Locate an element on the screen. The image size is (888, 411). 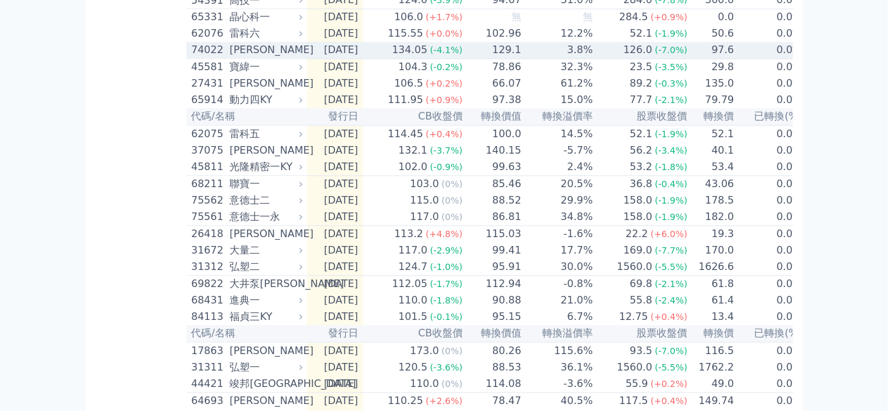
div: 134.05 is located at coordinates (410, 50).